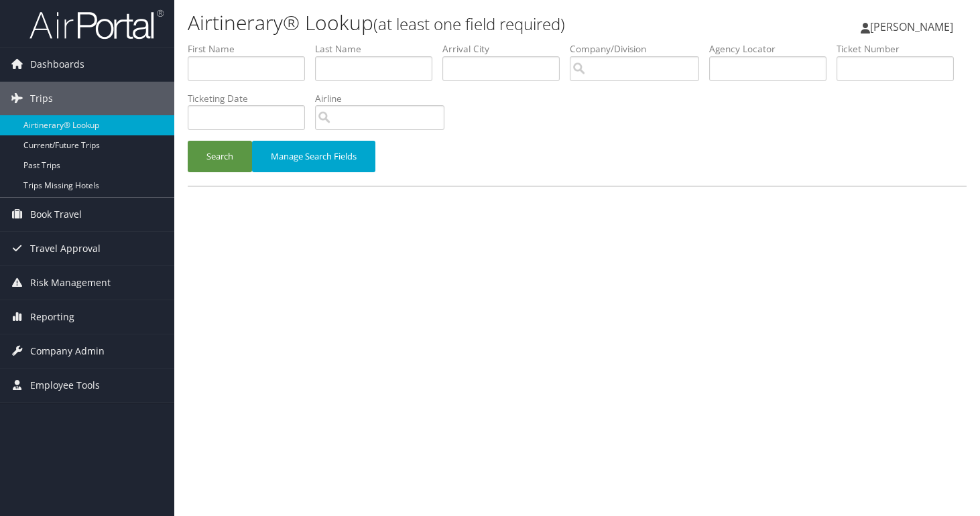 Image resolution: width=980 pixels, height=516 pixels. I want to click on small: (at least one field required), so click(469, 23).